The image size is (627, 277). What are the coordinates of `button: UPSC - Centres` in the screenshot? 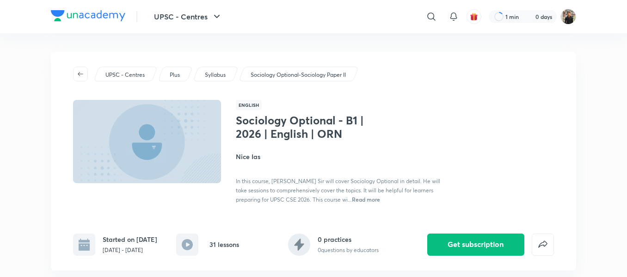 It's located at (188, 17).